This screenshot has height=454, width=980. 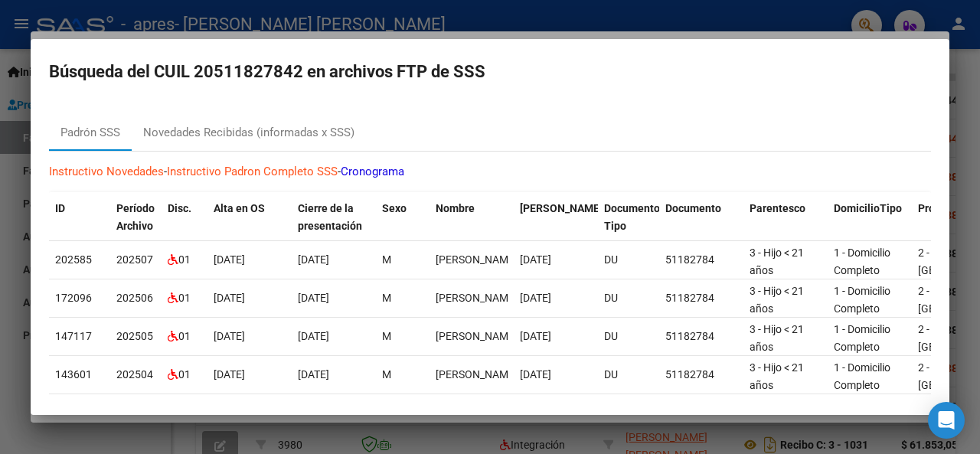 I want to click on span: ID, so click(x=60, y=209).